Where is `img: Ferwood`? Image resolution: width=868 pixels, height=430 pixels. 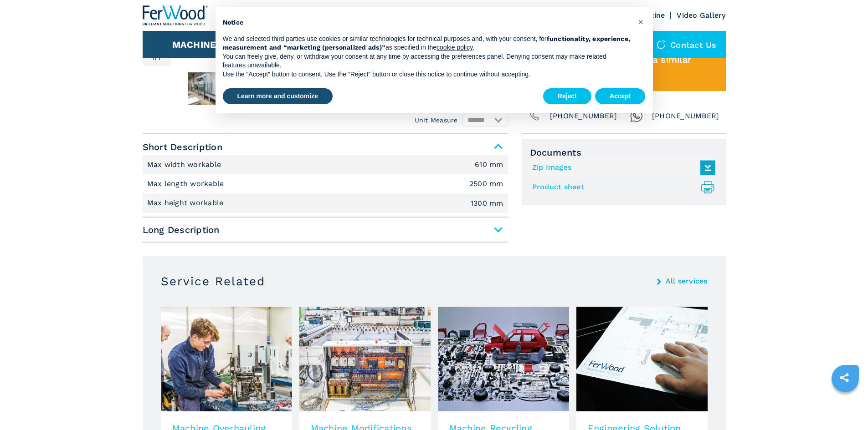
img: Ferwood is located at coordinates (176, 16).